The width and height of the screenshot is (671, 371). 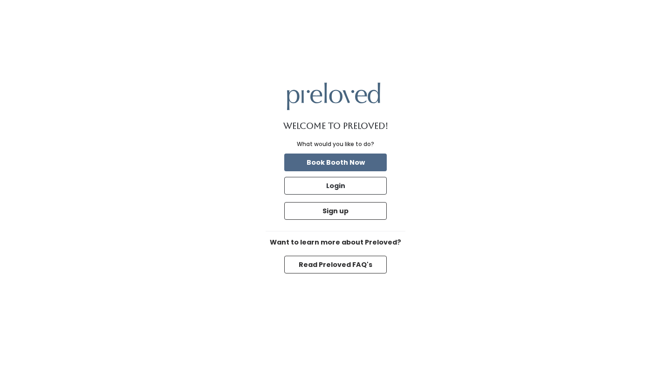 What do you see at coordinates (336, 264) in the screenshot?
I see `button: Read Preloved FAQ's` at bounding box center [336, 264].